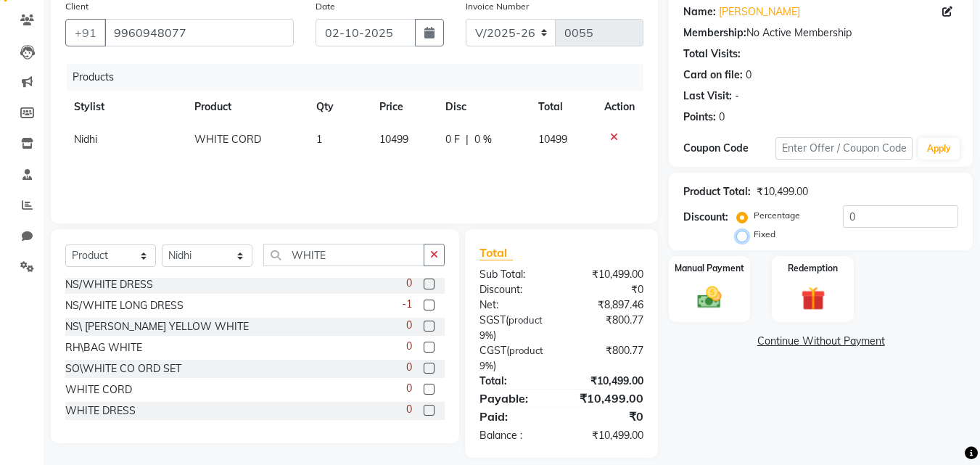 The height and width of the screenshot is (465, 980). I want to click on div: Last Visit:, so click(707, 96).